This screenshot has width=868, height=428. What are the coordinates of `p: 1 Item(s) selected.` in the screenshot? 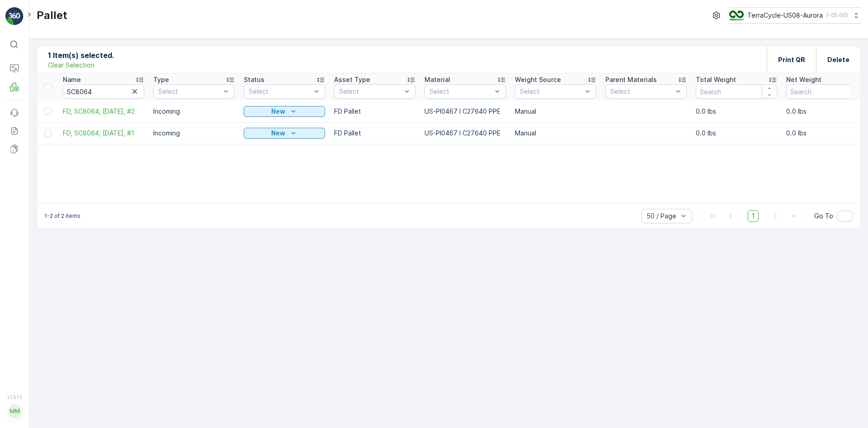 It's located at (81, 55).